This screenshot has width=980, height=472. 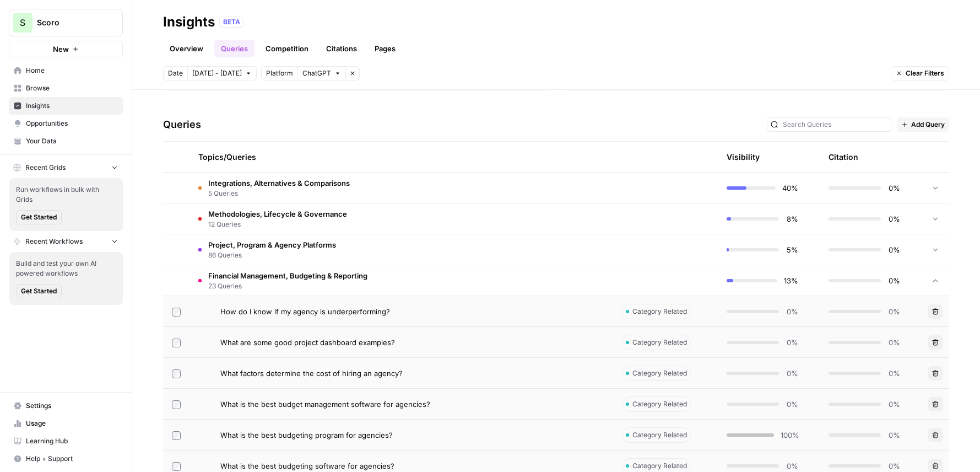 What do you see at coordinates (176, 73) in the screenshot?
I see `span: Date` at bounding box center [176, 73].